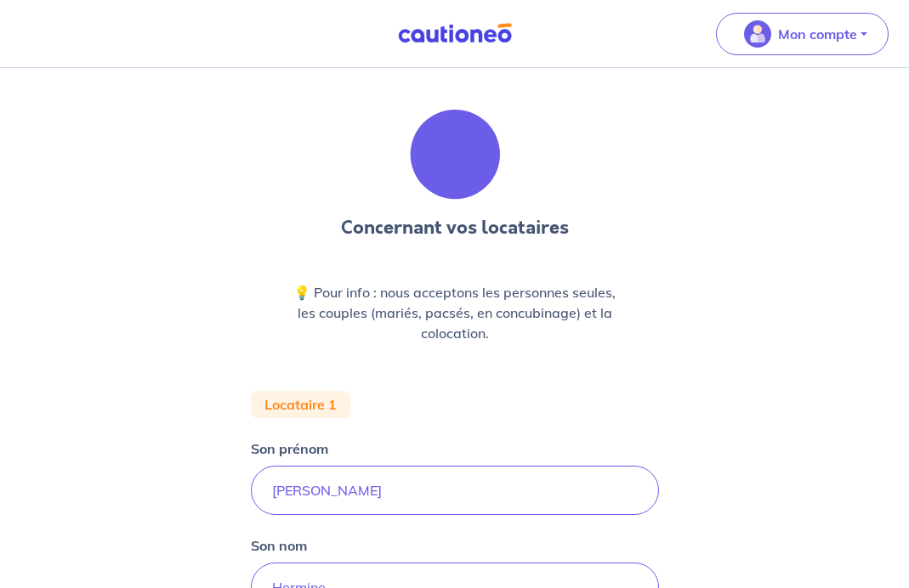 The width and height of the screenshot is (909, 588). Describe the element at coordinates (455, 228) in the screenshot. I see `h3: Concernant vos locataires` at that location.